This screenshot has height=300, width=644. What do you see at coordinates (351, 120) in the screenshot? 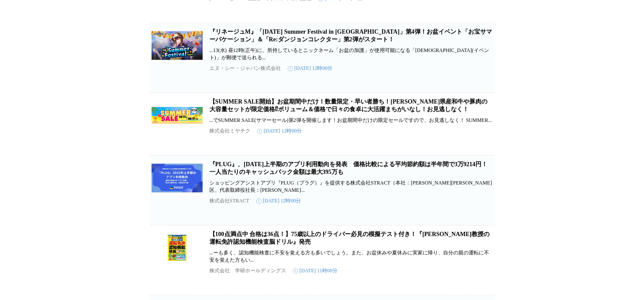
I see `p: ...でSUMMER SALE(サマーセール)第2弾を開催します！お盆期間中だけの限定セールですので、お見逃しなく！ SUMMER...` at bounding box center [351, 120].